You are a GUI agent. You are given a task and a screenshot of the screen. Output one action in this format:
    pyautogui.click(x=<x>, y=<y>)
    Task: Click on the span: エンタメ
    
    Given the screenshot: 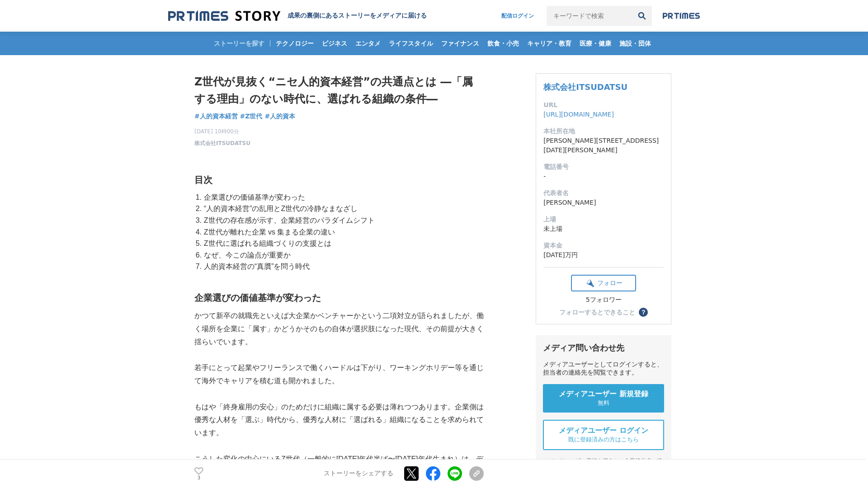 What is the action you would take?
    pyautogui.click(x=369, y=44)
    